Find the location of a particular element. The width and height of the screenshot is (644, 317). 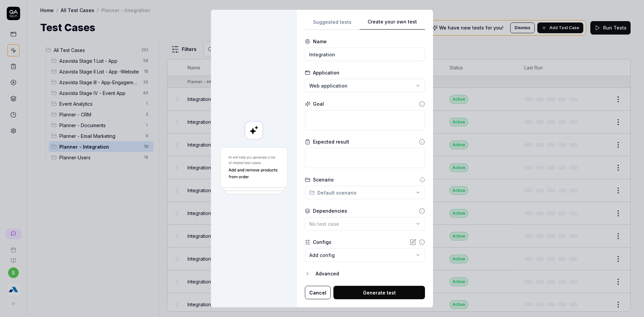

div: Expected result is located at coordinates (331, 141).